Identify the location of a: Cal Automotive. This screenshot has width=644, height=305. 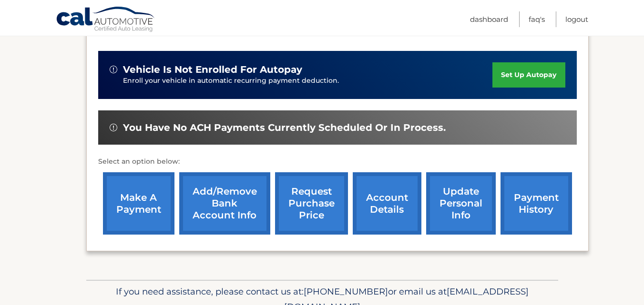
(106, 20).